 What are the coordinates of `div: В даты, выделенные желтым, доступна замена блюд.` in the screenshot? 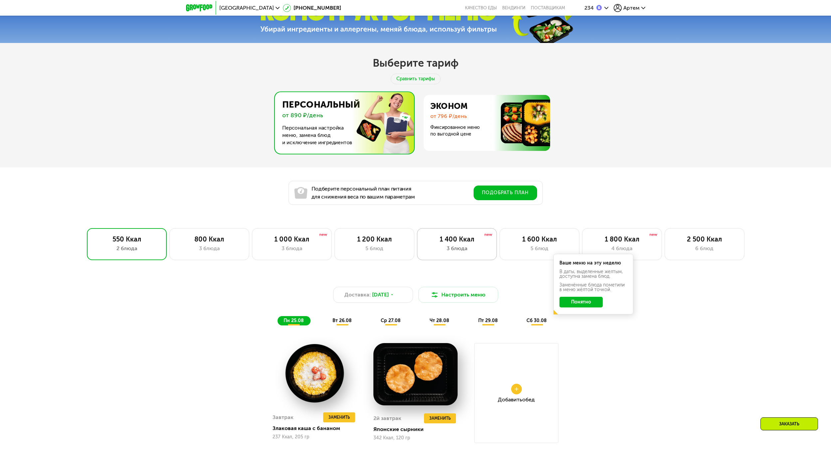 It's located at (593, 274).